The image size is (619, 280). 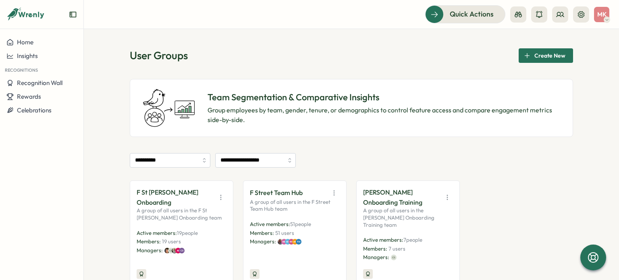 What do you see at coordinates (298, 242) in the screenshot?
I see `span: TH` at bounding box center [298, 242].